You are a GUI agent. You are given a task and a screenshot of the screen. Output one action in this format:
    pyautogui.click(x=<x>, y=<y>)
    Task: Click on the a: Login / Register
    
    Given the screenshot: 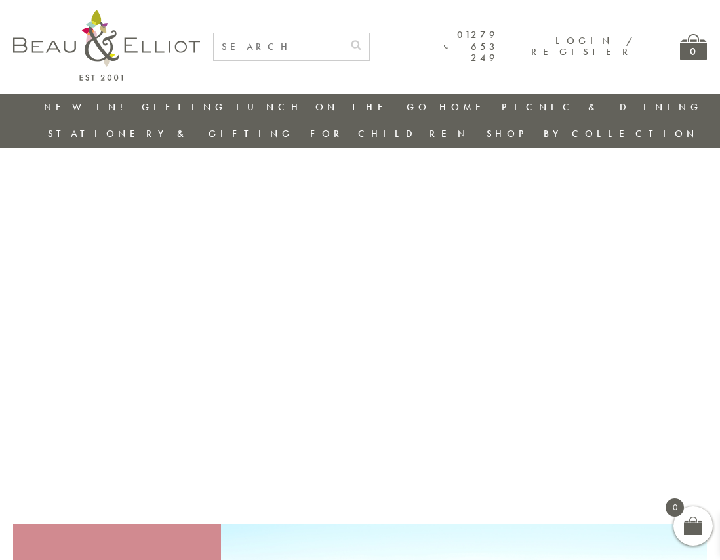 What is the action you would take?
    pyautogui.click(x=582, y=46)
    